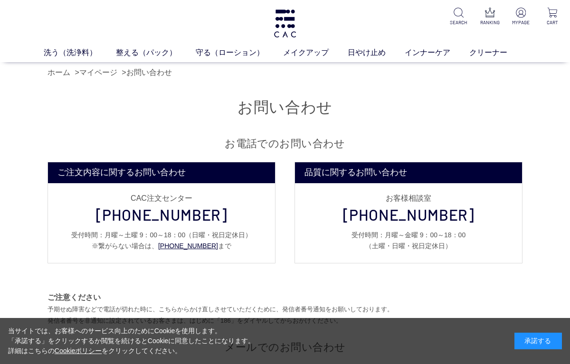 This screenshot has height=364, width=570. Describe the element at coordinates (498, 53) in the screenshot. I see `a: クリーナー` at that location.